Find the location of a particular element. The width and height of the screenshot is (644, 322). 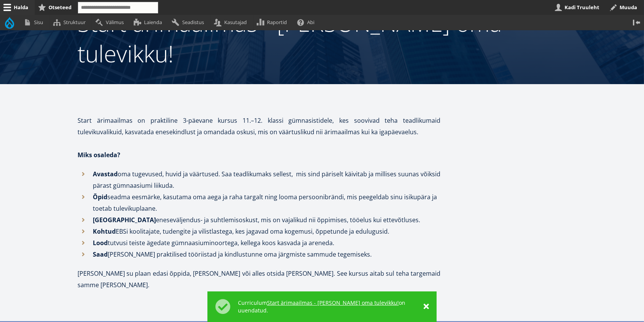

a: Abi is located at coordinates (307, 22).